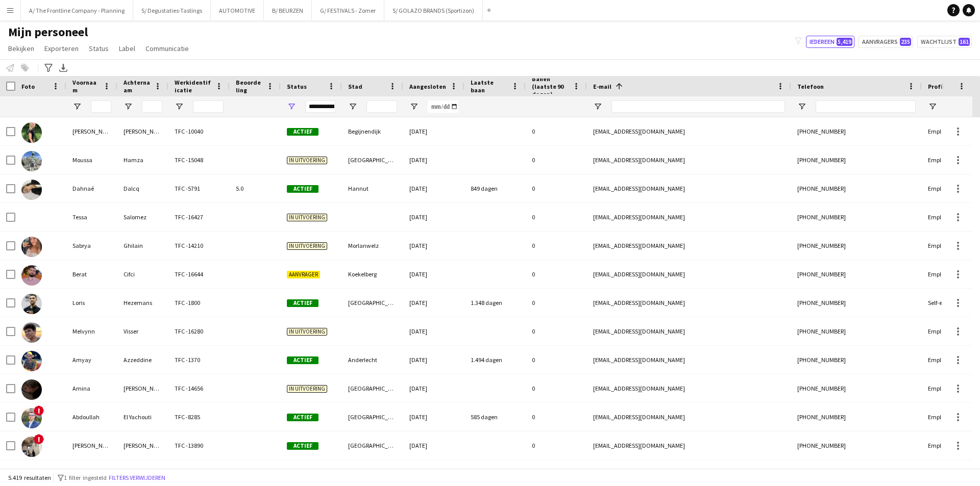 The height and width of the screenshot is (486, 980). What do you see at coordinates (372, 274) in the screenshot?
I see `div: Koekelberg` at bounding box center [372, 274].